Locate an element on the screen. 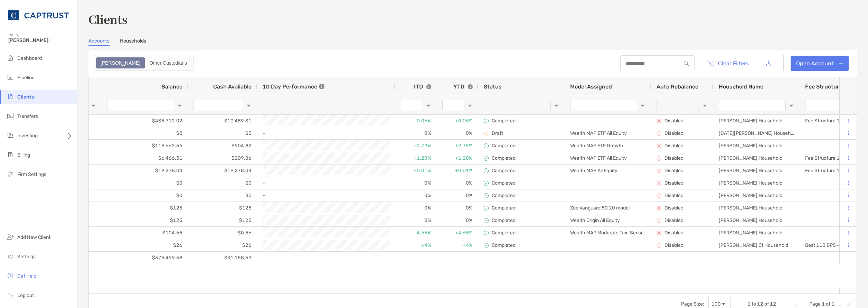  div: +1.20% is located at coordinates (457, 158).